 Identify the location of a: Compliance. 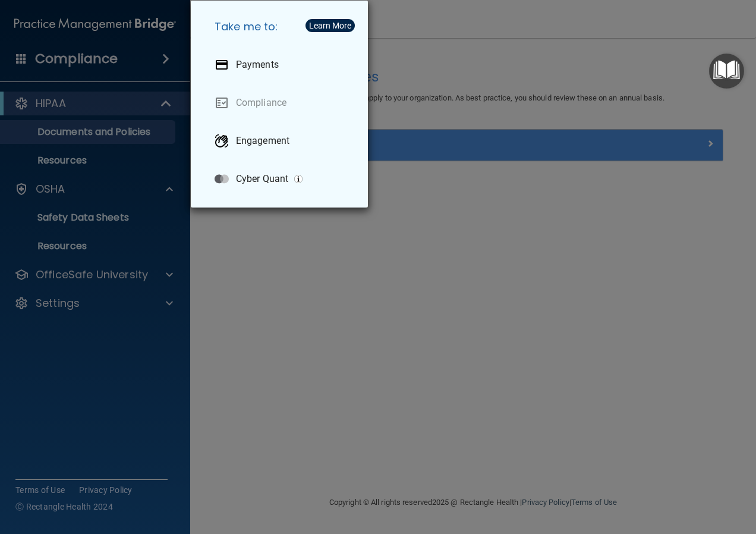
(282, 103).